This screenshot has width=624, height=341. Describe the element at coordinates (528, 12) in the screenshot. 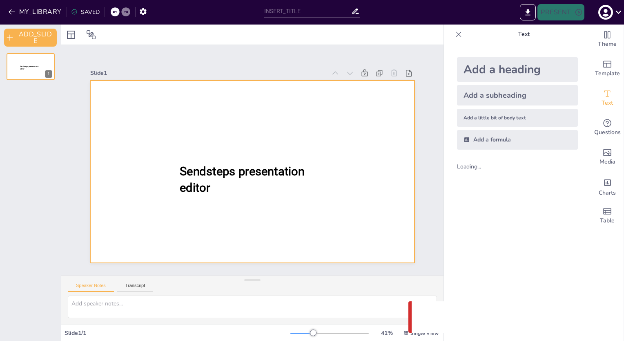

I see `button: EXPORT_TO_POWERPOINT` at that location.